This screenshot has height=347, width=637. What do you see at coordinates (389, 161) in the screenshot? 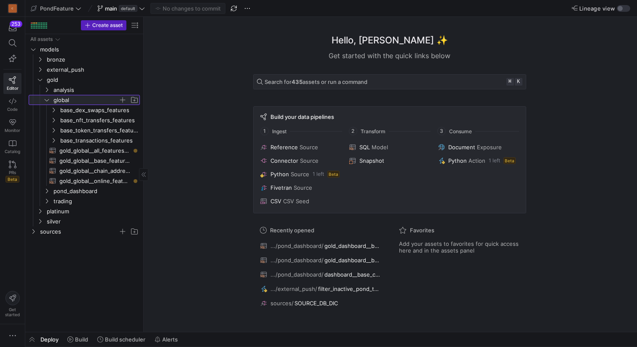
I see `button: Snapshot` at bounding box center [389, 161].